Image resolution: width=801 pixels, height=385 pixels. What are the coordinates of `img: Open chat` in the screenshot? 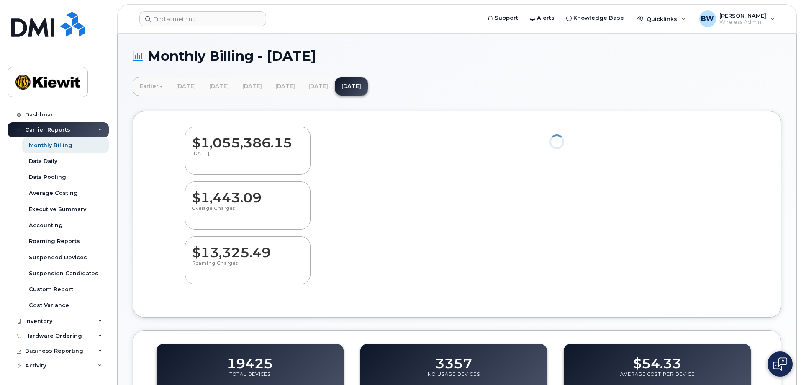 It's located at (780, 364).